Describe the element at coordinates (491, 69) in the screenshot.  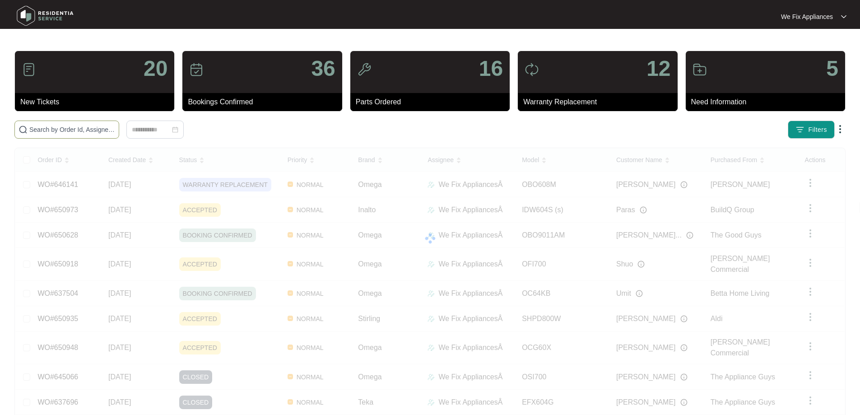
I see `p: 16` at that location.